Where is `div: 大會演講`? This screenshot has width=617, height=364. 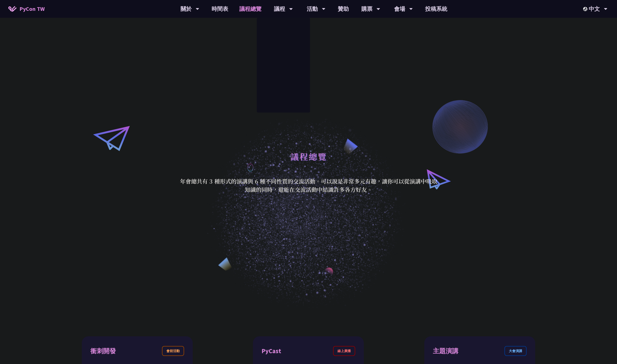 div: 大會演講 is located at coordinates (515, 351).